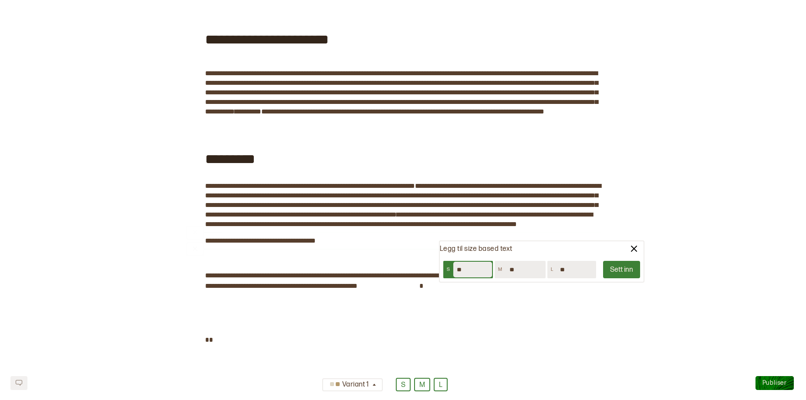 This screenshot has height=400, width=806. Describe the element at coordinates (634, 249) in the screenshot. I see `img: lukk valg` at that location.